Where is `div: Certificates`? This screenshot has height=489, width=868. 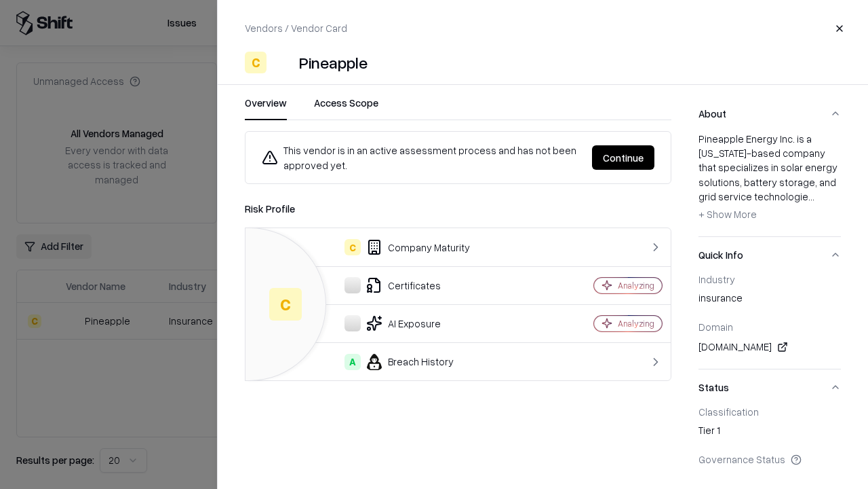
div: Certificates is located at coordinates (401, 285).